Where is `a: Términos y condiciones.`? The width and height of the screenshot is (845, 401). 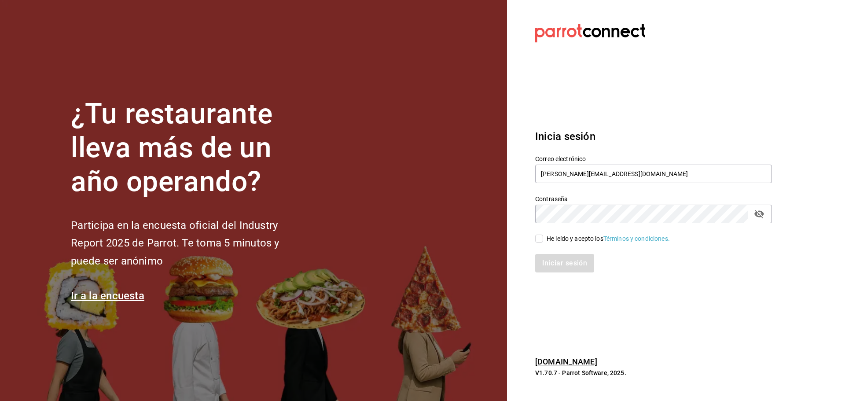
a: Términos y condiciones. is located at coordinates (636, 239).